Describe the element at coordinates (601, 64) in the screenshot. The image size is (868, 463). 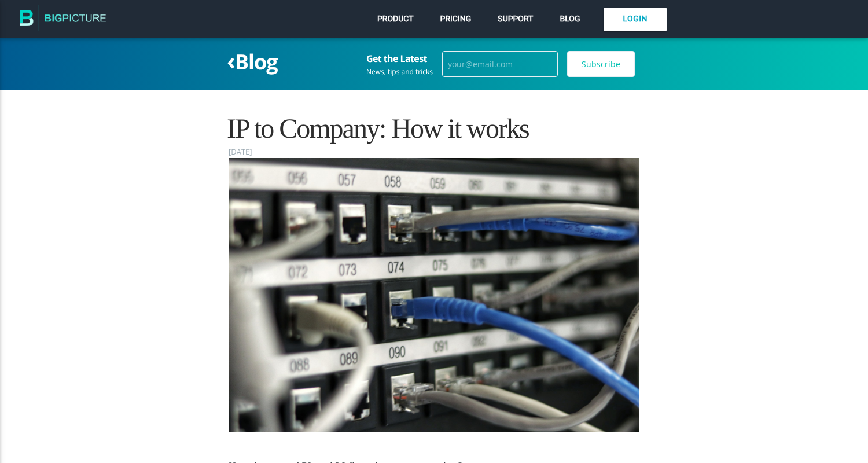
I see `input: Subscribe` at that location.